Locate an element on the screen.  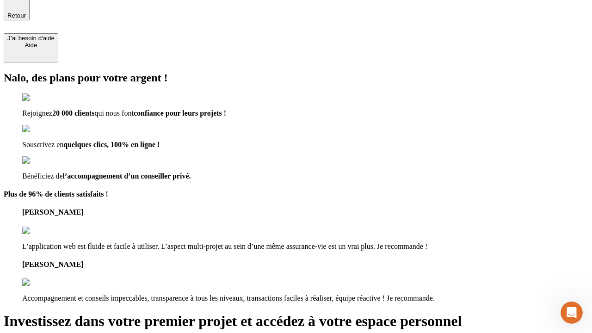
span: confiance pour leurs projets ! is located at coordinates (180, 113).